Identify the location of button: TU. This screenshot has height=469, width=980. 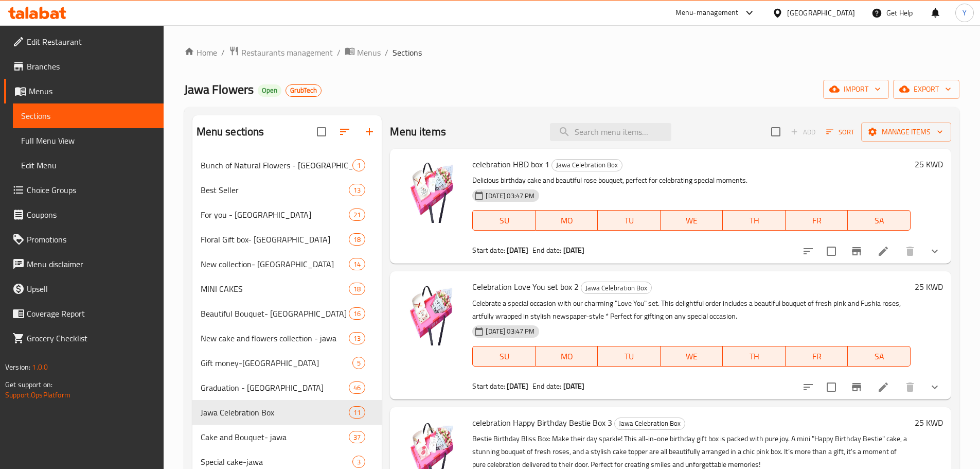
(629, 356).